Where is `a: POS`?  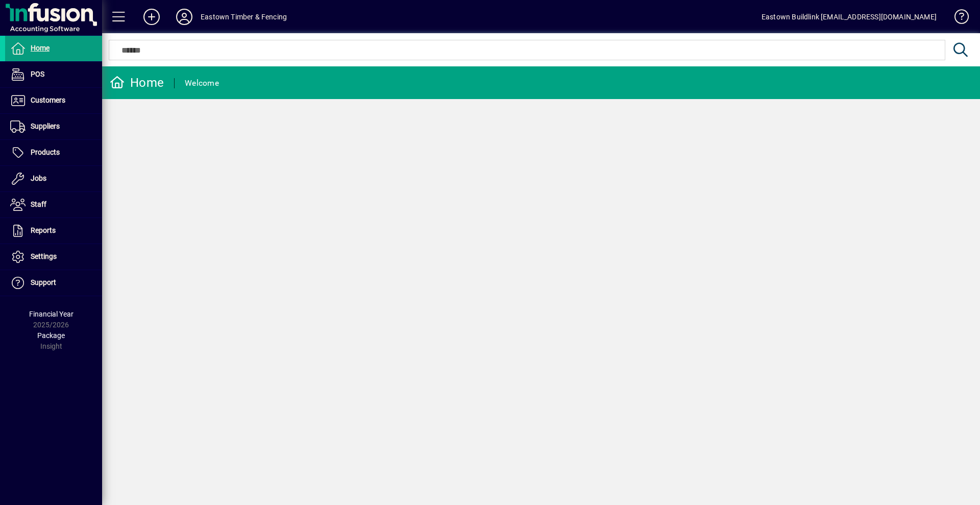 a: POS is located at coordinates (54, 75).